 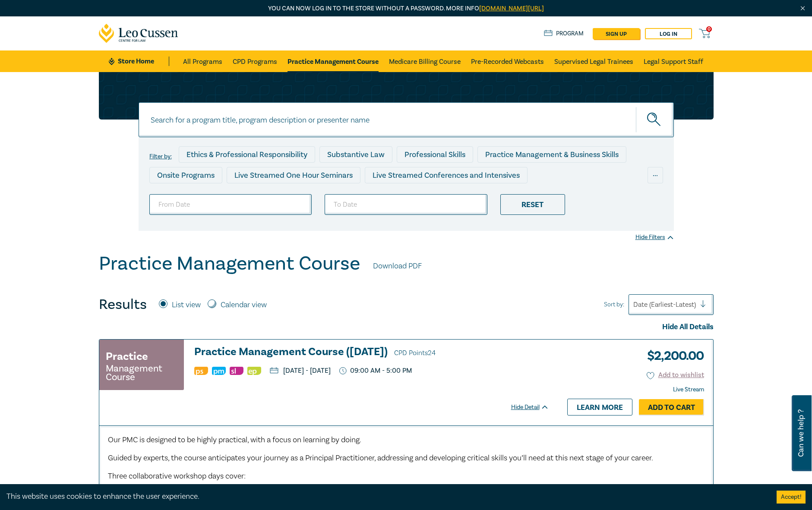 I want to click on div: Live Streamed One Hour Seminars, so click(x=294, y=176).